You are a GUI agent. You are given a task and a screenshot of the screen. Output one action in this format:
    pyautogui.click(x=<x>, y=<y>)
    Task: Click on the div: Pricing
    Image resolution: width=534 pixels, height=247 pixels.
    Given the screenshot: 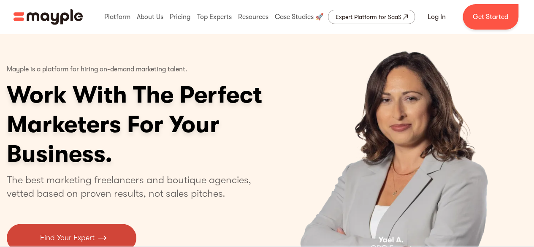 What is the action you would take?
    pyautogui.click(x=180, y=17)
    